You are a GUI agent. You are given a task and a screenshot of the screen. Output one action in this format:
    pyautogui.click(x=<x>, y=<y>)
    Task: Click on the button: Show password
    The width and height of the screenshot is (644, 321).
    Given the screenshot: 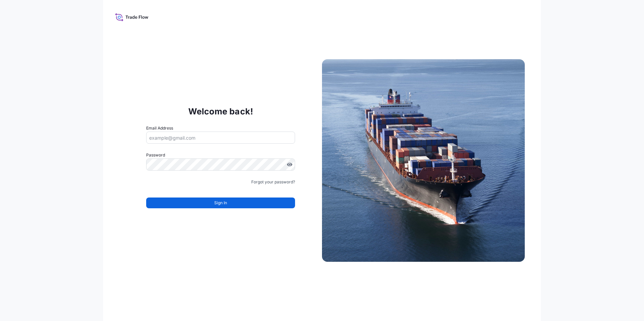 What is the action you would take?
    pyautogui.click(x=290, y=165)
    